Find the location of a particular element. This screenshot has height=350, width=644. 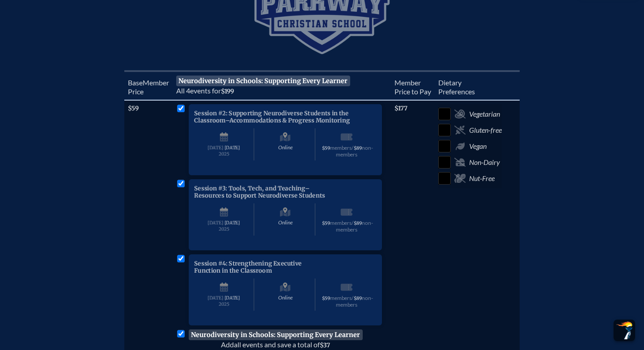

th: Diet is located at coordinates (470, 85).